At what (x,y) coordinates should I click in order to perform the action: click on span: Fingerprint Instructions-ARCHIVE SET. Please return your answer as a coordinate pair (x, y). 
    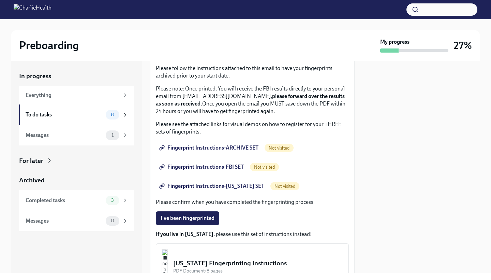
    Looking at the image, I should click on (209, 148).